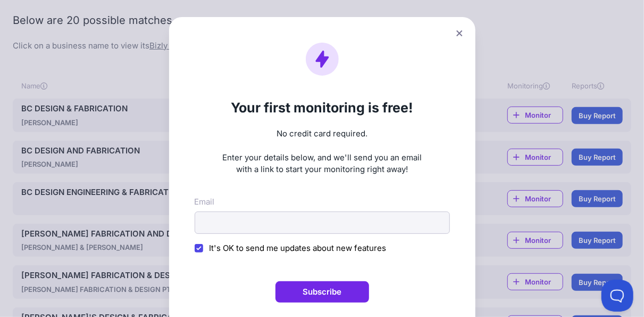 The image size is (644, 317). Describe the element at coordinates (322, 291) in the screenshot. I see `button: Subscribe` at that location.